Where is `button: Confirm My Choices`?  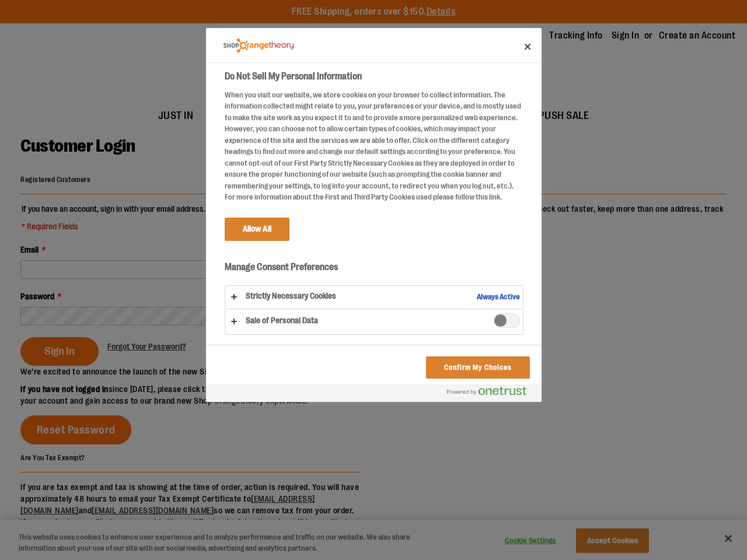 button: Confirm My Choices is located at coordinates (477, 368).